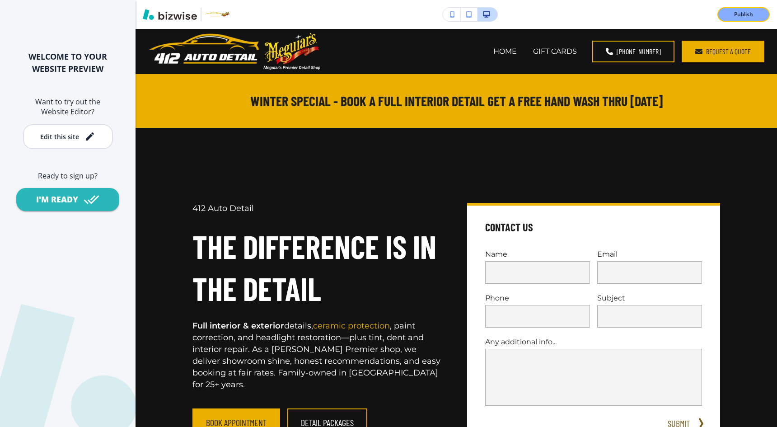 The height and width of the screenshot is (427, 777). What do you see at coordinates (234, 51) in the screenshot?
I see `img: 412 Auto Detail` at bounding box center [234, 51].